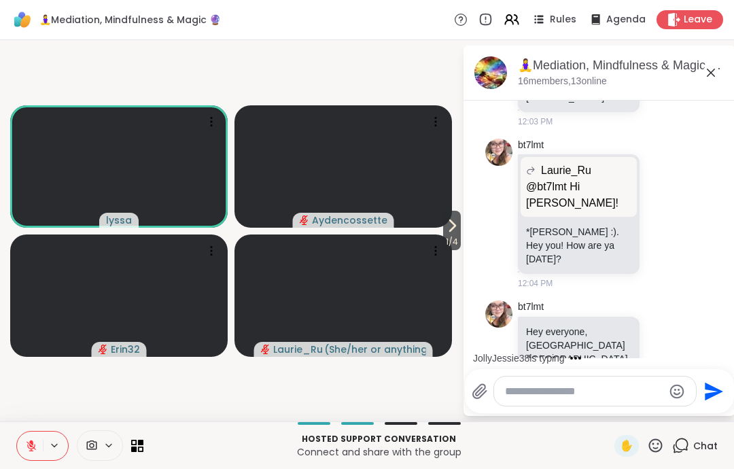  What do you see at coordinates (518, 358) in the screenshot?
I see `div: JollyJessie38 is typing` at bounding box center [518, 358].